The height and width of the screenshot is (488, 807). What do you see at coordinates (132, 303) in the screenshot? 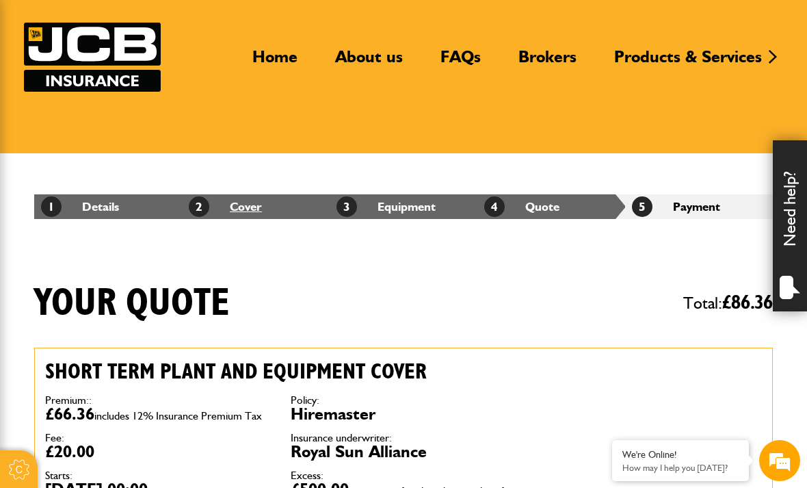
I see `h1: Your quote` at bounding box center [132, 303].